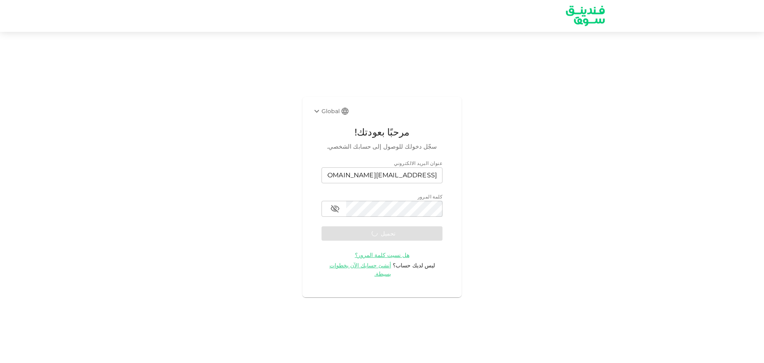 This screenshot has height=363, width=764. I want to click on input: password, so click(394, 209).